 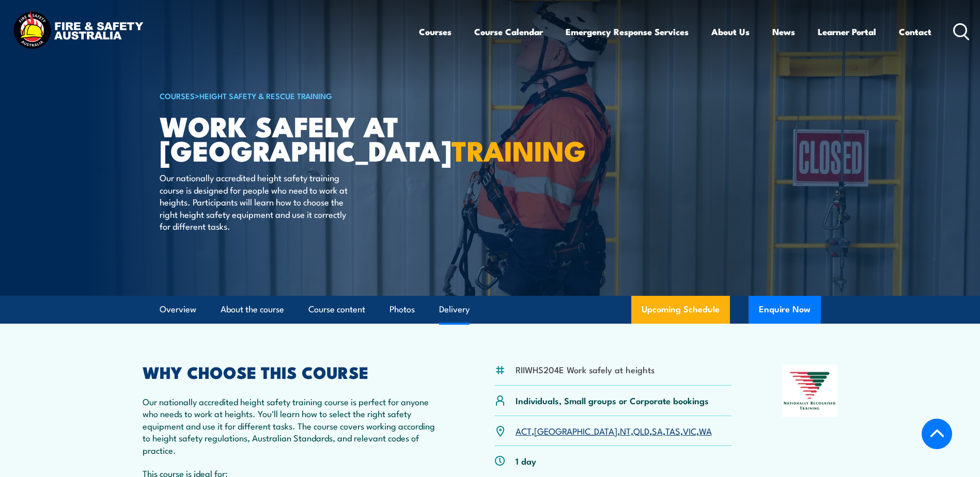 What do you see at coordinates (673, 431) in the screenshot?
I see `a: TAS` at bounding box center [673, 431].